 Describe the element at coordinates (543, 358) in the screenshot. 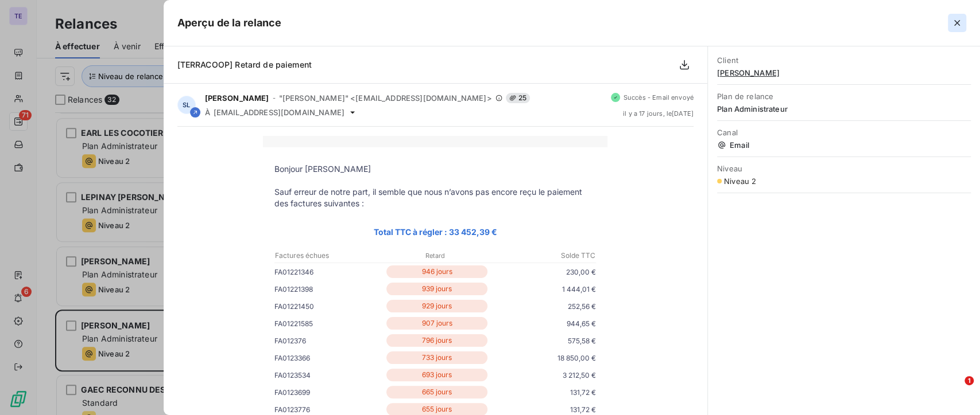

I see `p: 18 850,00 €` at that location.